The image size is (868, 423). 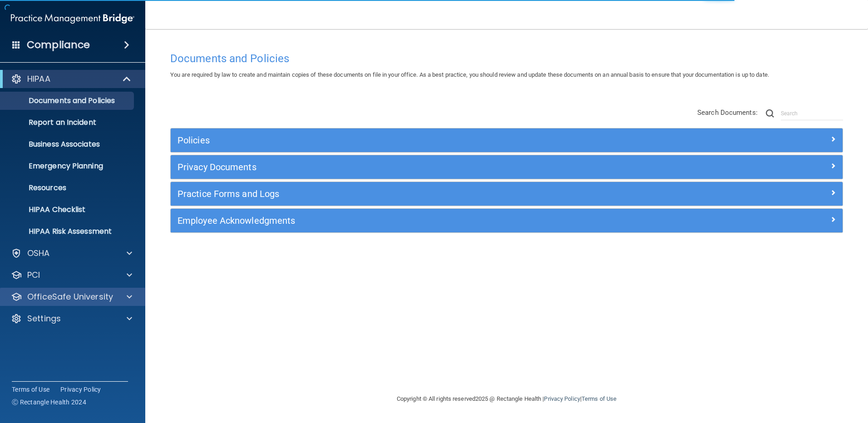 I want to click on p: Emergency Planning, so click(x=68, y=166).